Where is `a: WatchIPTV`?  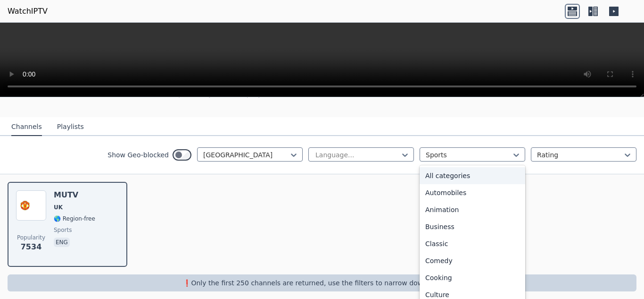 a: WatchIPTV is located at coordinates (27, 11).